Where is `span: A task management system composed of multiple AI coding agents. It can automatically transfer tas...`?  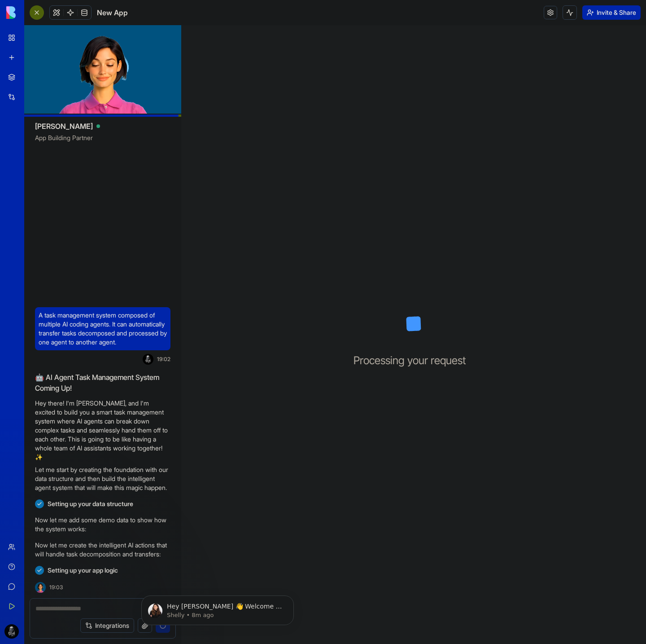
span: A task management system composed of multiple AI coding agents. It can automatically transfer tas... is located at coordinates (103, 328).